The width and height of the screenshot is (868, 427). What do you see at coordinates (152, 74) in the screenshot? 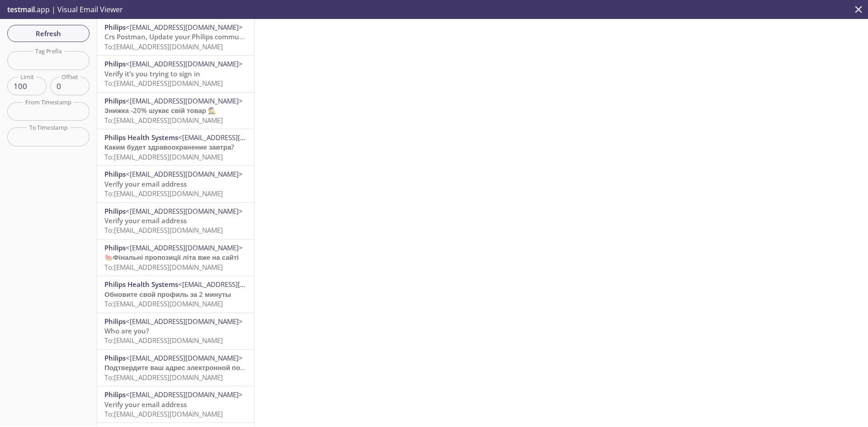
I see `span: Verify it’s you trying to sign in` at bounding box center [152, 74].